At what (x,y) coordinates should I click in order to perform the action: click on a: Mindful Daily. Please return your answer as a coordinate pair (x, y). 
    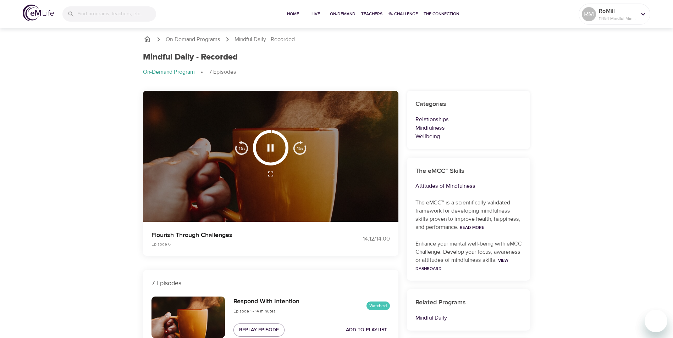
    Looking at the image, I should click on (431, 318).